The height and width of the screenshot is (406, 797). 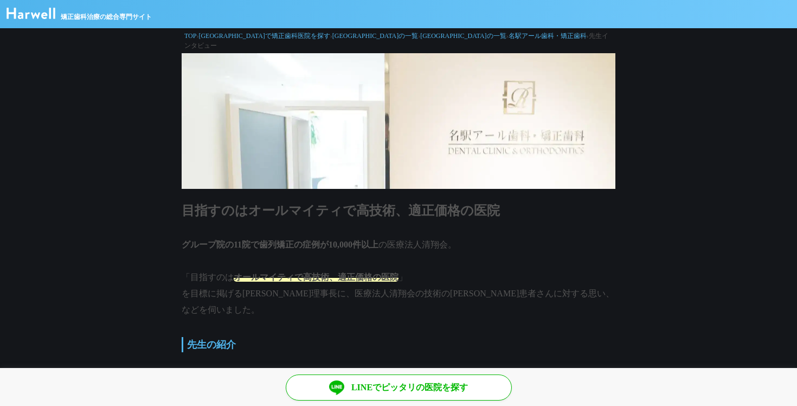 I want to click on img: ハーウェル, so click(x=31, y=13).